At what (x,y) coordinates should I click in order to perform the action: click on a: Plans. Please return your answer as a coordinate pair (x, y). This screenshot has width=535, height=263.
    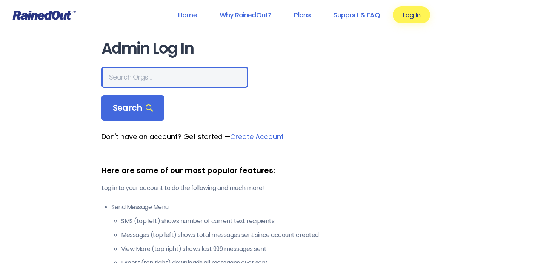
    Looking at the image, I should click on (302, 15).